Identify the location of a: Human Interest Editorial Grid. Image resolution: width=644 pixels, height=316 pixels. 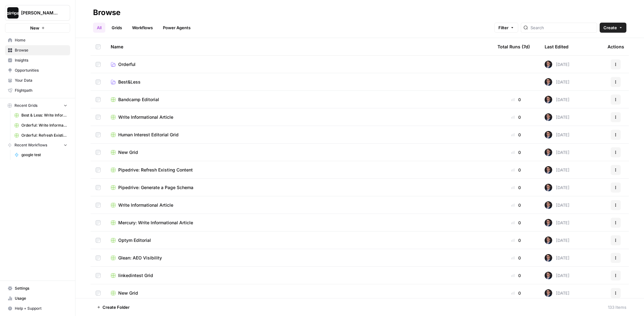
(299, 135).